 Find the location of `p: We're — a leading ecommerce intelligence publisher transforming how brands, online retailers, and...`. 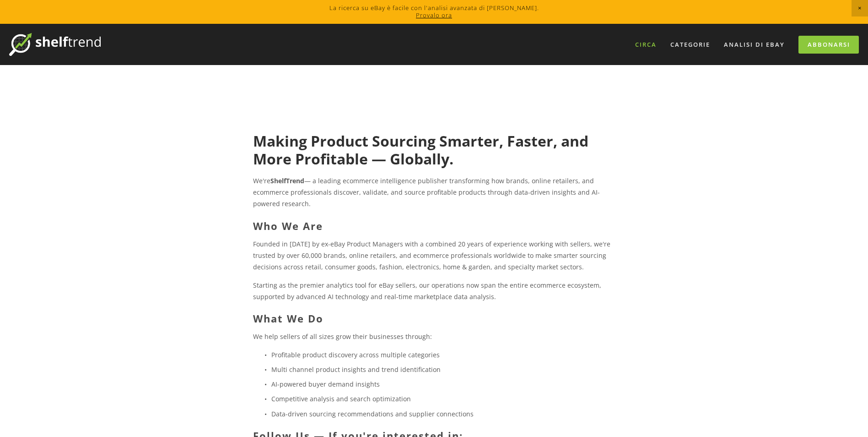

p: We're — a leading ecommerce intelligence publisher transforming how brands, online retailers, and... is located at coordinates (434, 192).